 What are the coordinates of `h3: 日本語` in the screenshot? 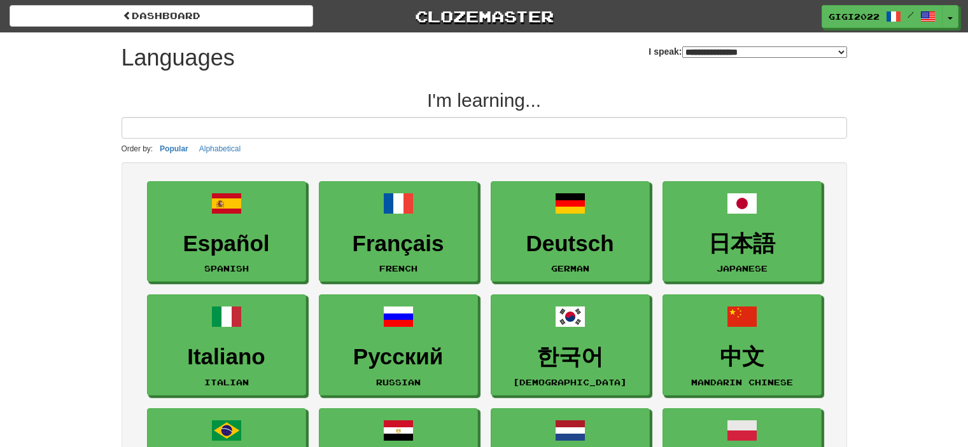 It's located at (742, 244).